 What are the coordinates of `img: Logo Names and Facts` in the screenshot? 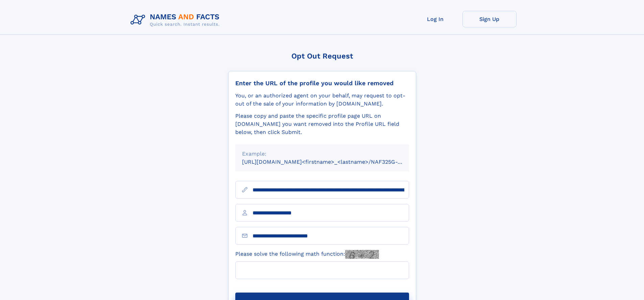 It's located at (176, 20).